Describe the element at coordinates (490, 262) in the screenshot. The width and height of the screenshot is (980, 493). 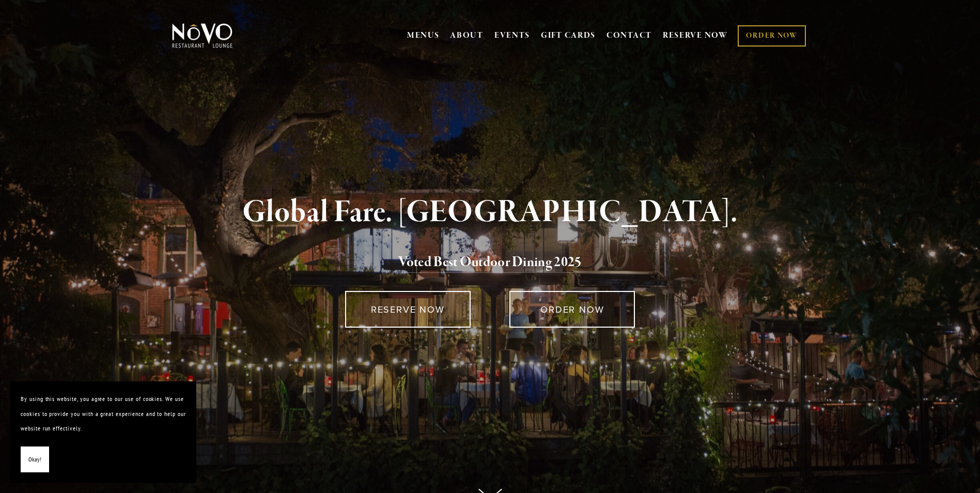
I see `h2: 5` at that location.